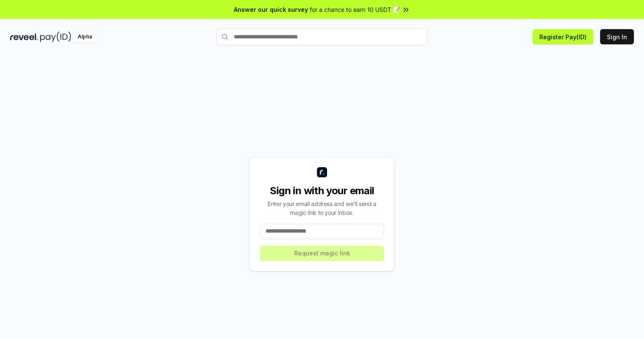  Describe the element at coordinates (85, 37) in the screenshot. I see `div: Alpha` at that location.